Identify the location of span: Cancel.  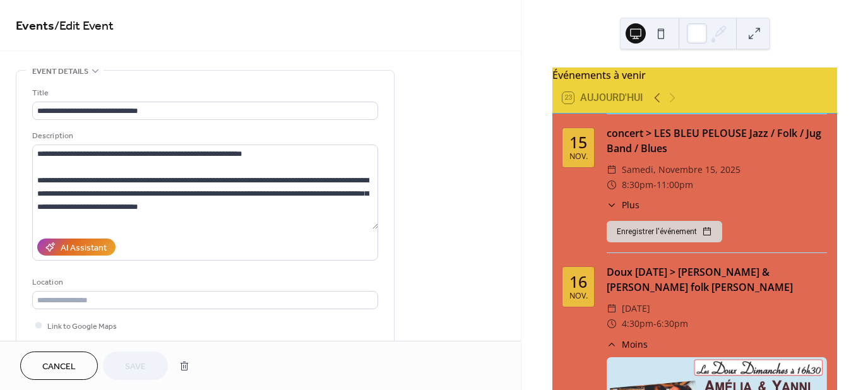
(58, 367).